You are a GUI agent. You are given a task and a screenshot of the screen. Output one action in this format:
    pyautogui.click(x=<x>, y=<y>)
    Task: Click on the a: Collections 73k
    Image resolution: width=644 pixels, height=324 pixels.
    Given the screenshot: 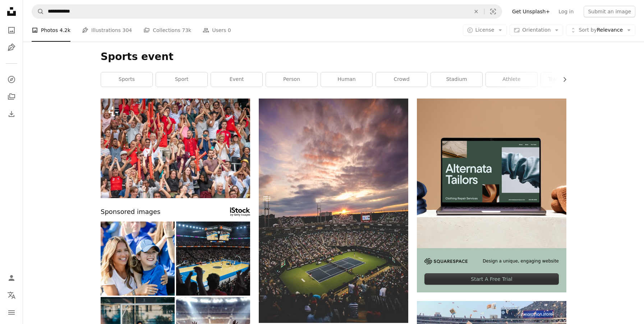 What is the action you would take?
    pyautogui.click(x=167, y=30)
    